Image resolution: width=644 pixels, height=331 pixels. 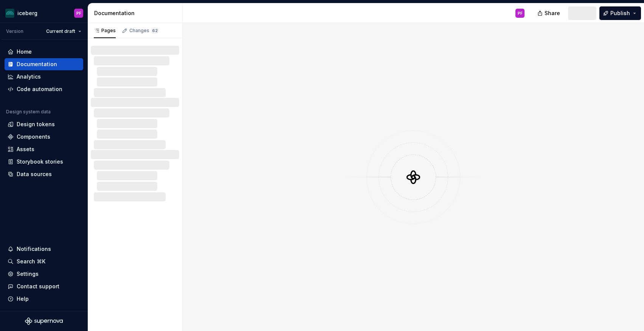 What do you see at coordinates (620, 14) in the screenshot?
I see `span: Publish` at bounding box center [620, 14].